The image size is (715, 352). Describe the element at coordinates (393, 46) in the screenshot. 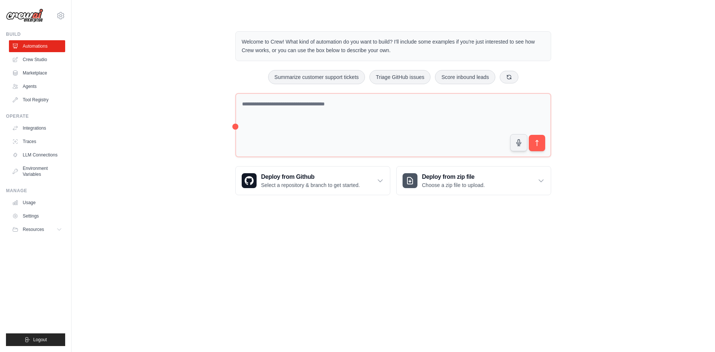

I see `p: Welcome to Crew! What kind of automation do you want to build? I'll include some examples if you'...` at that location.